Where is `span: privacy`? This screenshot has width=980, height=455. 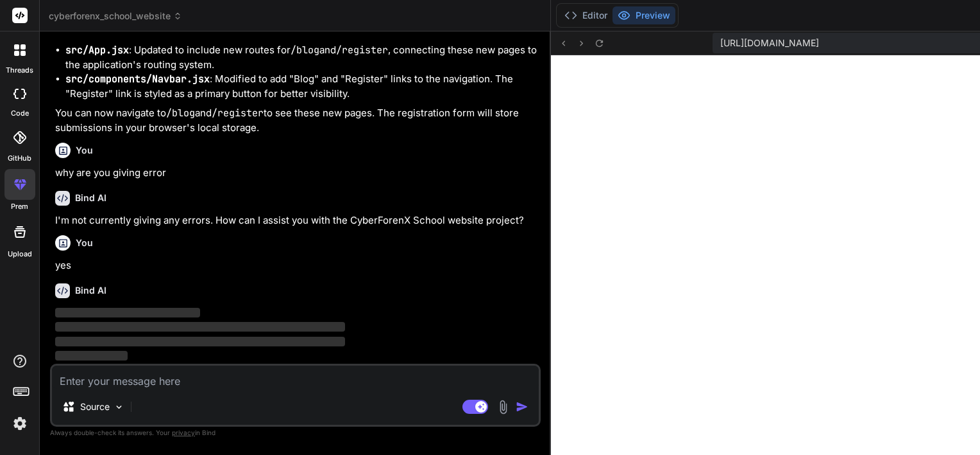 span: privacy is located at coordinates (183, 432).